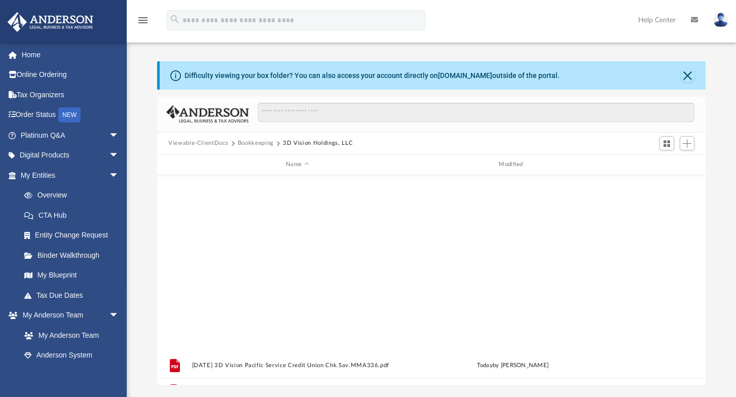 The height and width of the screenshot is (397, 736). Describe the element at coordinates (318, 143) in the screenshot. I see `button: 3D Vision Holdings, LLC` at that location.